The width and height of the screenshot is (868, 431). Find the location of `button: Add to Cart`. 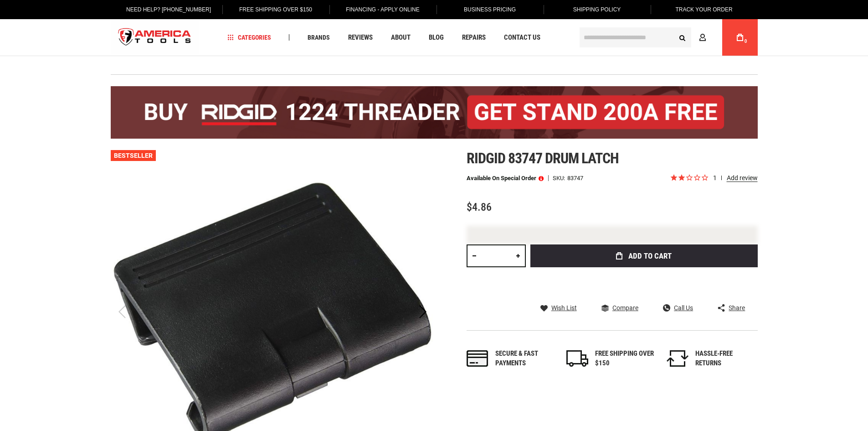

button: Add to Cart is located at coordinates (644, 256).